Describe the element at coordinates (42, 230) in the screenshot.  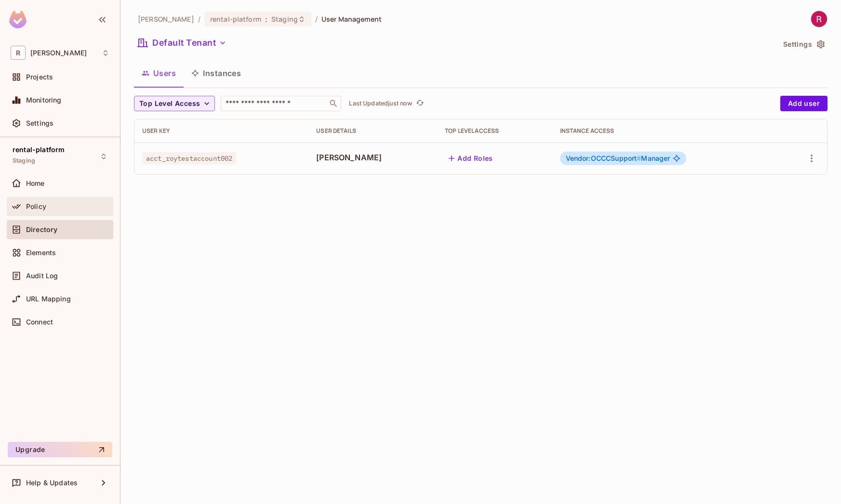
I see `span: Directory` at that location.